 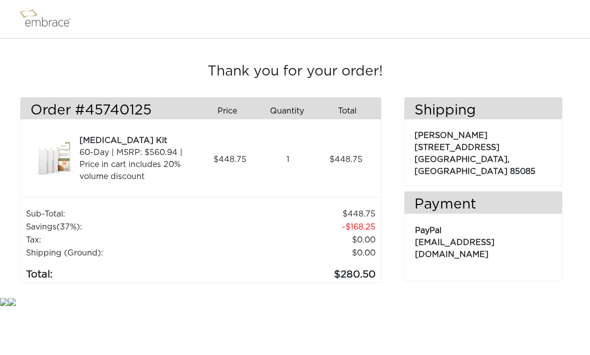 I want to click on td: Tax:, so click(x=122, y=240).